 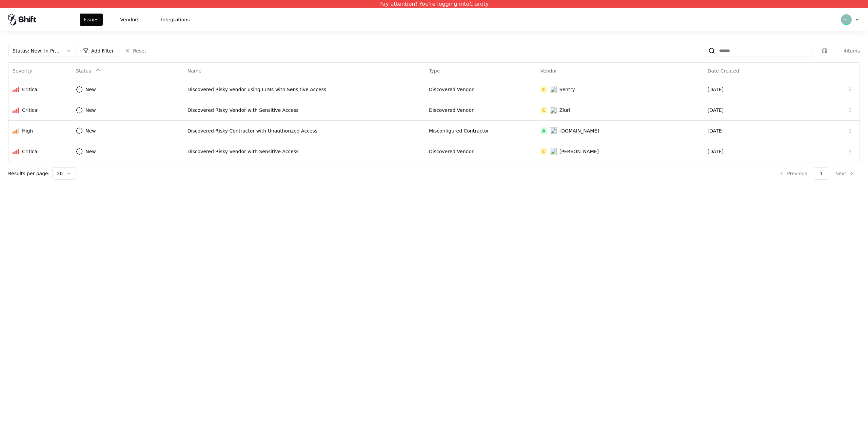 What do you see at coordinates (91, 19) in the screenshot?
I see `button: Issues` at bounding box center [91, 19].